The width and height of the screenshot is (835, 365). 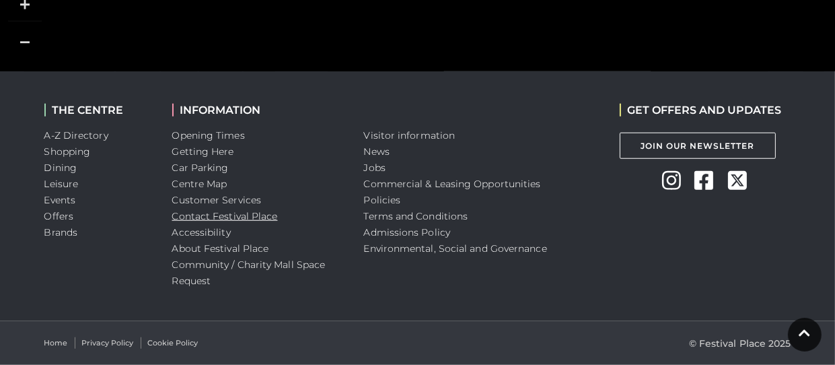 I want to click on p: © Festival Place 2025, so click(x=740, y=343).